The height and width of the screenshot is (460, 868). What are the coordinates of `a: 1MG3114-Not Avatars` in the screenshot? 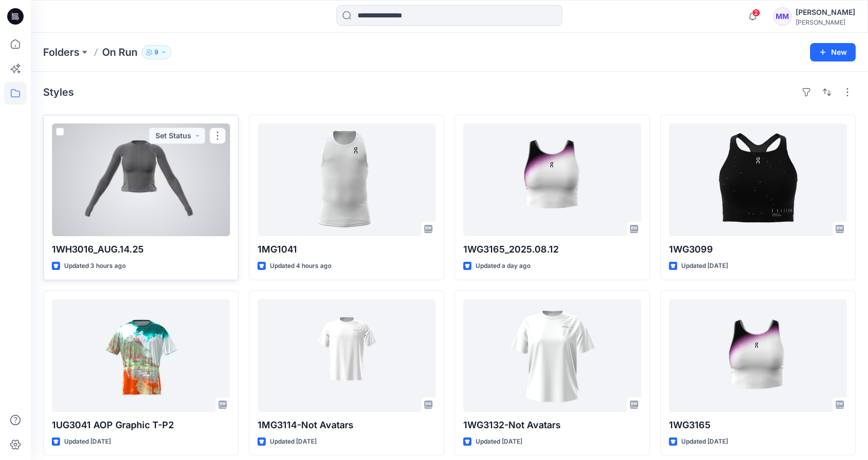 It's located at (346, 356).